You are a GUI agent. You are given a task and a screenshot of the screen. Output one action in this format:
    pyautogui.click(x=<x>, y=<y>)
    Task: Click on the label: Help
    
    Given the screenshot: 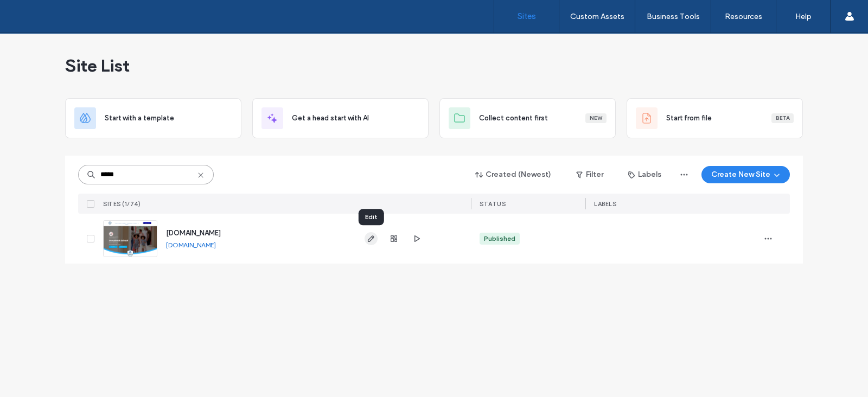 What is the action you would take?
    pyautogui.click(x=803, y=16)
    